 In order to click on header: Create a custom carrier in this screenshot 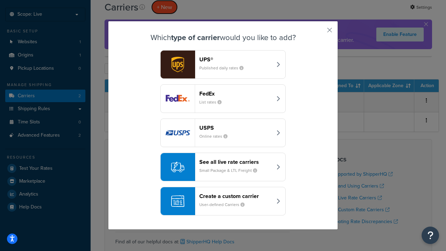, I will do `click(235, 196)`.